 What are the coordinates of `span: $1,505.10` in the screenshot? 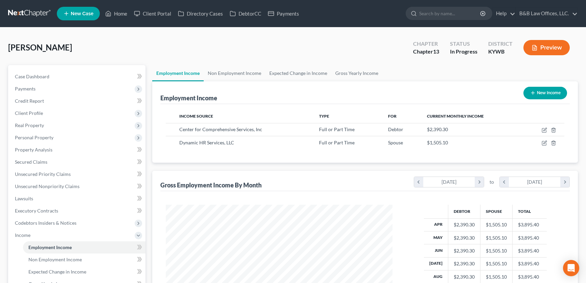 It's located at (438, 142).